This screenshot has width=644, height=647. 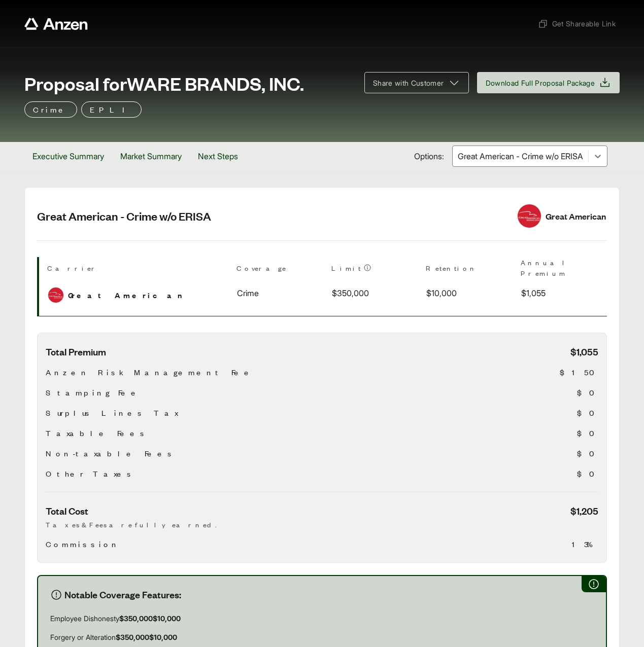 What do you see at coordinates (576, 216) in the screenshot?
I see `div: Great American` at bounding box center [576, 216].